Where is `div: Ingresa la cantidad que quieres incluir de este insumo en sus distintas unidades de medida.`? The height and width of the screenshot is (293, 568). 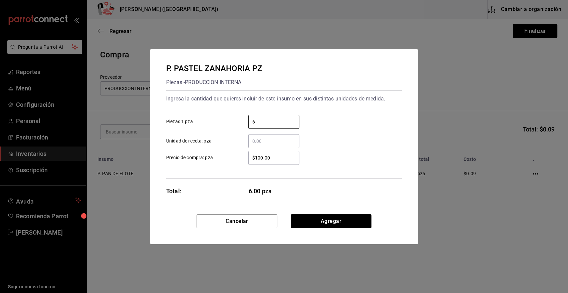 div: Ingresa la cantidad que quieres incluir de este insumo en sus distintas unidades de medida. is located at coordinates (284, 99).